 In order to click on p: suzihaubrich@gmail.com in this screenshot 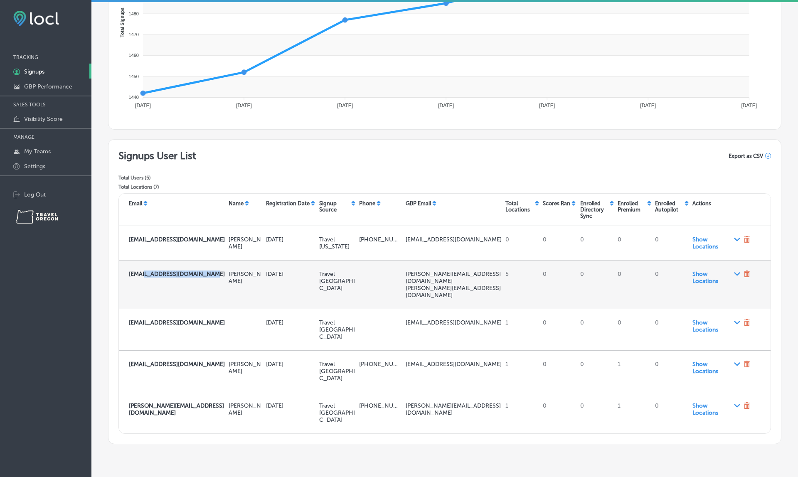, I will do `click(177, 323)`.